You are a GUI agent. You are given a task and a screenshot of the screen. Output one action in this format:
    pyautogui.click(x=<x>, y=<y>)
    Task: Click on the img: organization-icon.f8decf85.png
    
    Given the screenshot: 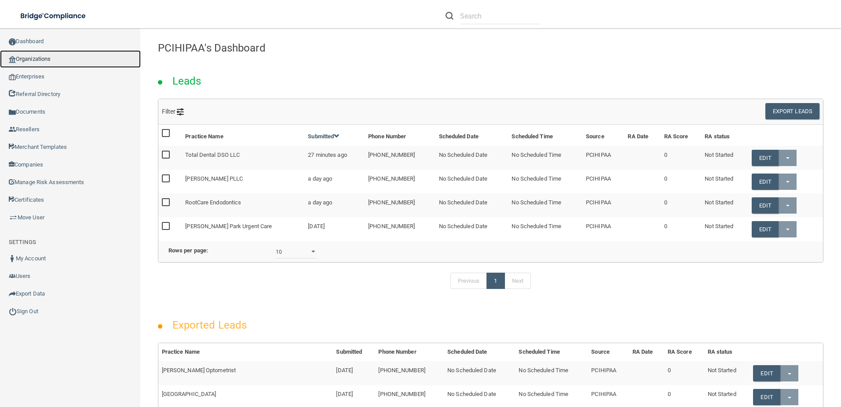 What is the action you would take?
    pyautogui.click(x=12, y=59)
    